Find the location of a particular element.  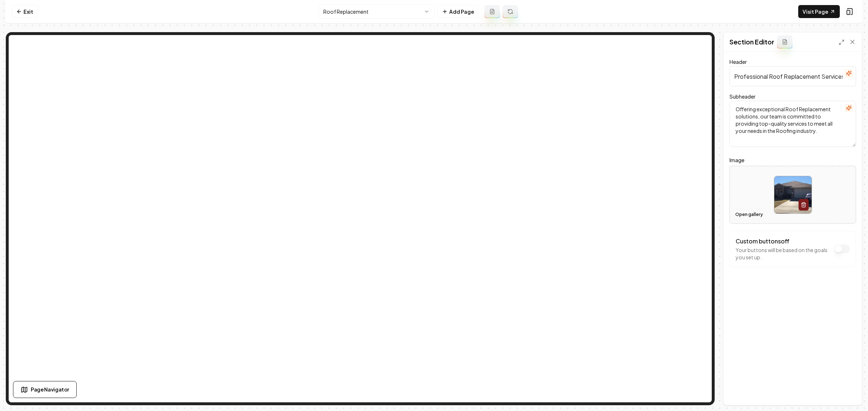

button: Page Navigator is located at coordinates (45, 390).